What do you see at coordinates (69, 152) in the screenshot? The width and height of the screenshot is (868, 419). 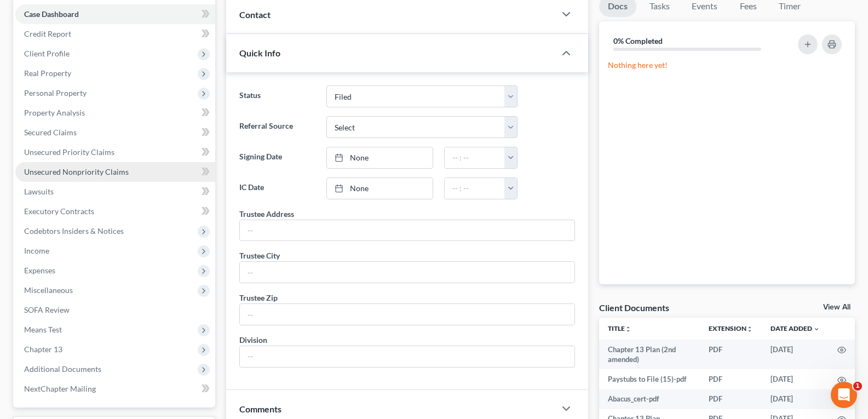 I see `span: Unsecured Priority Claims` at bounding box center [69, 152].